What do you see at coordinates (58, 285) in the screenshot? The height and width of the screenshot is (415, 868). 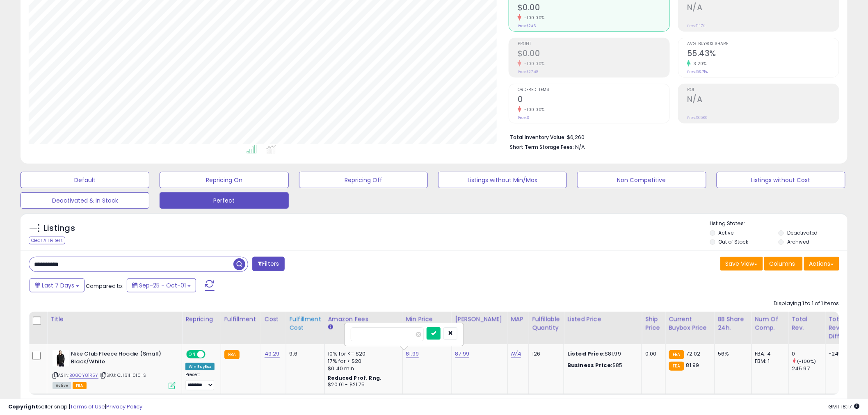 I see `span: Last 7 Days` at bounding box center [58, 285].